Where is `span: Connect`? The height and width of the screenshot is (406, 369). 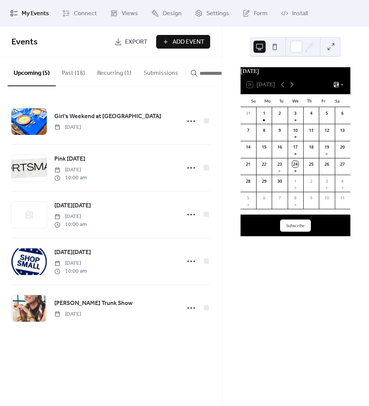 span: Connect is located at coordinates (85, 14).